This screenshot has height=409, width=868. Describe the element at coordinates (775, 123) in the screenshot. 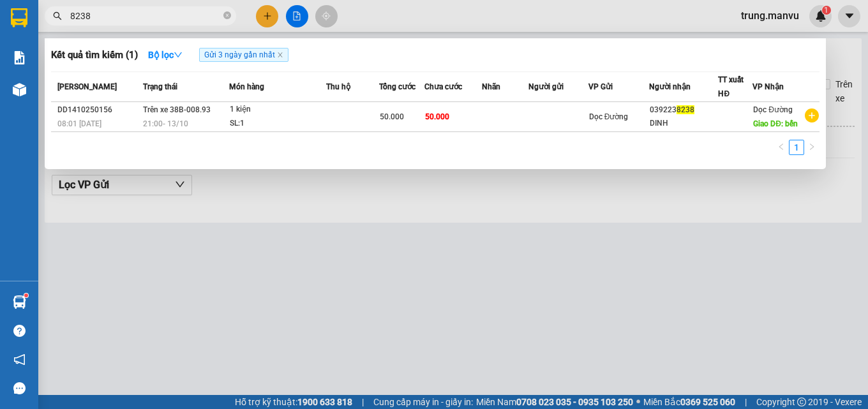

I see `span: Giao DĐ: bến` at that location.